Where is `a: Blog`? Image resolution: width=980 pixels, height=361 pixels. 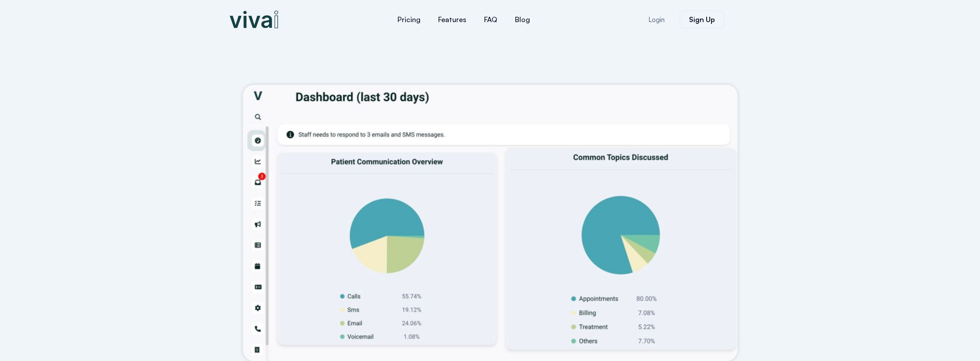
a: Blog is located at coordinates (523, 19).